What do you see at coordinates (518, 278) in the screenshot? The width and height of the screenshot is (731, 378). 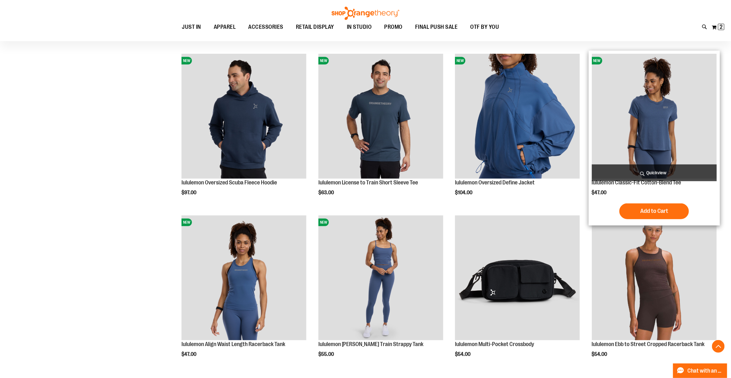 I see `img: lululemon Multi-Pocket Crossbody` at bounding box center [518, 278].